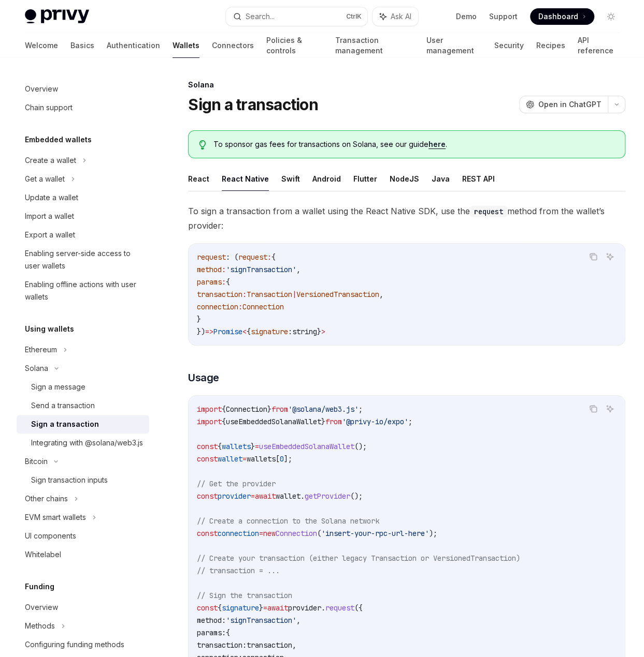 The image size is (644, 657). I want to click on a: Import a wallet, so click(83, 216).